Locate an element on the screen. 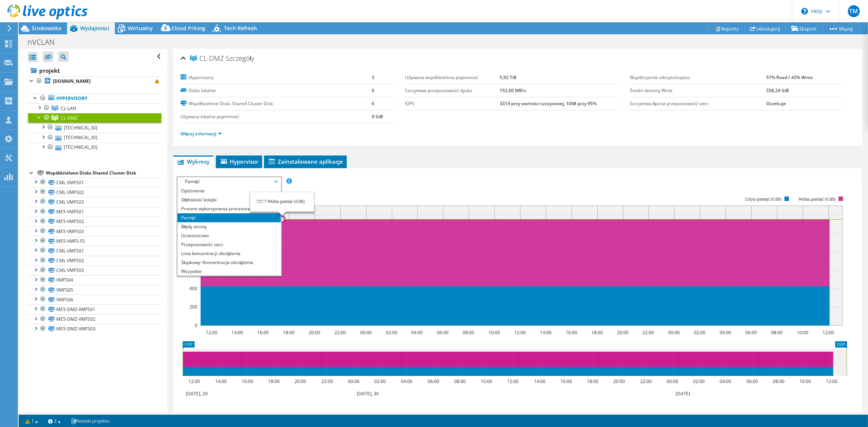 This screenshot has width=868, height=427. li: Słupkowy: Koncentracja obciążenia is located at coordinates (229, 263).